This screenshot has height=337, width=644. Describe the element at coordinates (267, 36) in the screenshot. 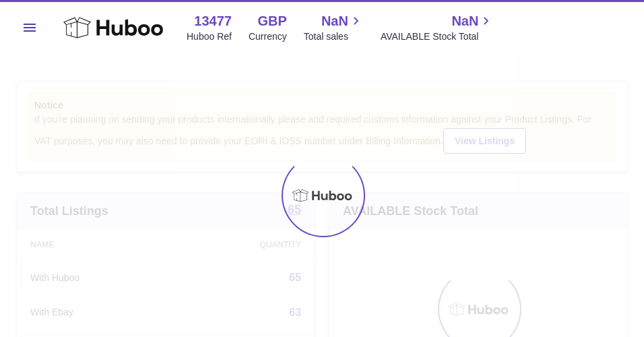

I see `div: Currency` at that location.